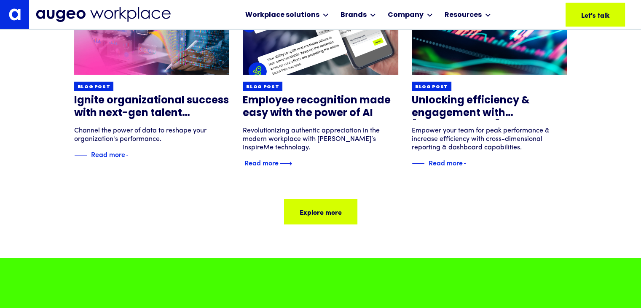  Describe the element at coordinates (321, 212) in the screenshot. I see `a: Explore more` at that location.